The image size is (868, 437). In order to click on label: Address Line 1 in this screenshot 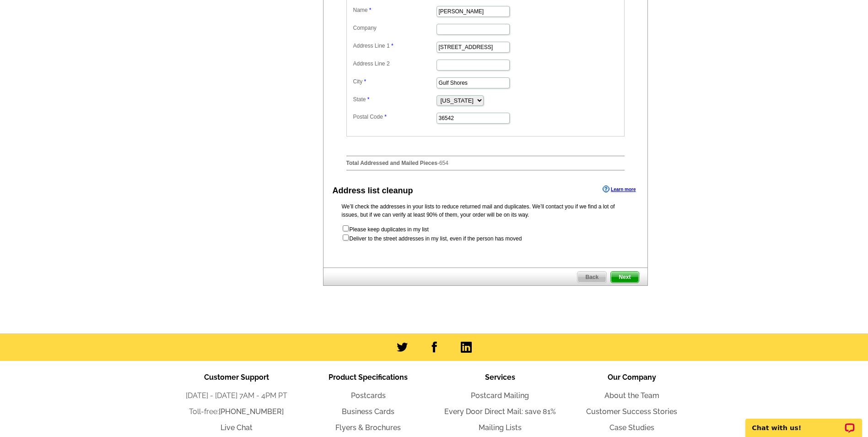, I will do `click(395, 46)`.